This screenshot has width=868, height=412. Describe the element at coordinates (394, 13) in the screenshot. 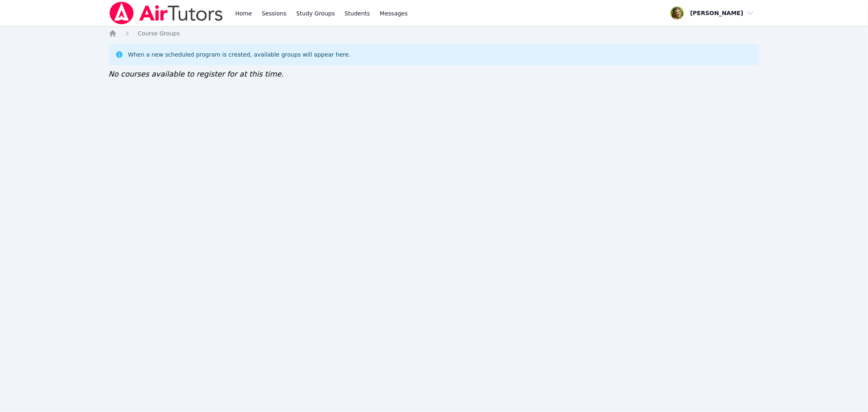

I see `span: Messages` at that location.